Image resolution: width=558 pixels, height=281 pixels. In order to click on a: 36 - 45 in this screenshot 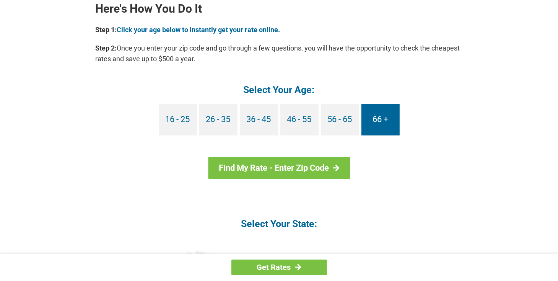, I will do `click(259, 119)`.